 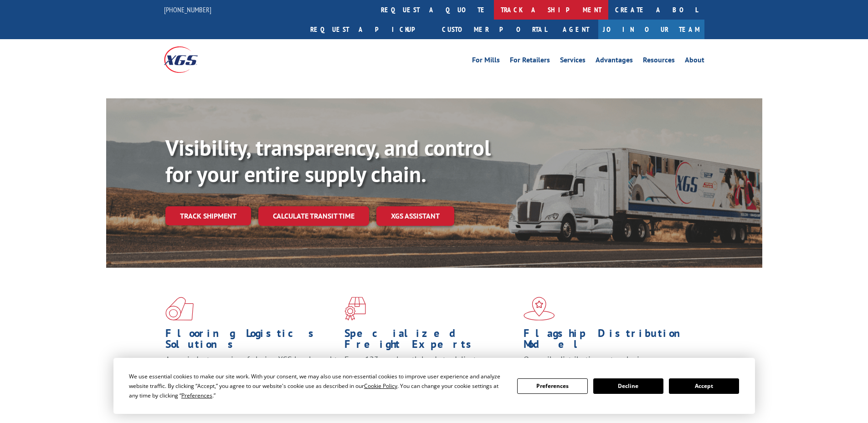 What do you see at coordinates (576, 29) in the screenshot?
I see `a: Agent` at bounding box center [576, 29].